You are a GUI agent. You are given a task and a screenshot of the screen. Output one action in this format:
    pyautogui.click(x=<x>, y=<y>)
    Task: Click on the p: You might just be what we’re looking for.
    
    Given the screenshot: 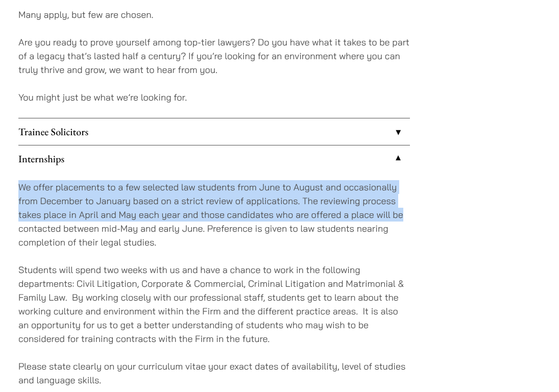 What is the action you would take?
    pyautogui.click(x=214, y=97)
    